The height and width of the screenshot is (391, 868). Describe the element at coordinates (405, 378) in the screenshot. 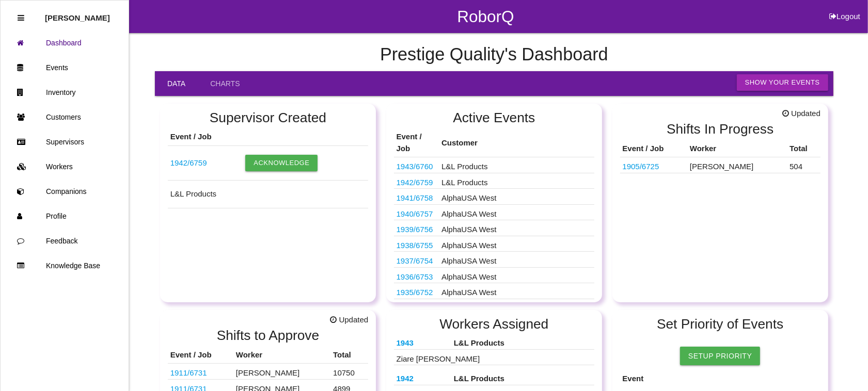

I see `a: 1942` at that location.